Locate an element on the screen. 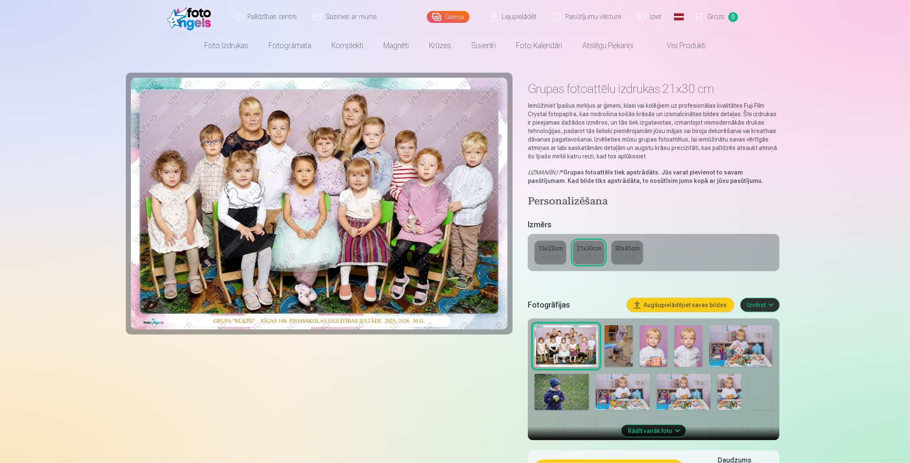 Image resolution: width=910 pixels, height=463 pixels. a: 15x22cm4,30 € is located at coordinates (550, 252).